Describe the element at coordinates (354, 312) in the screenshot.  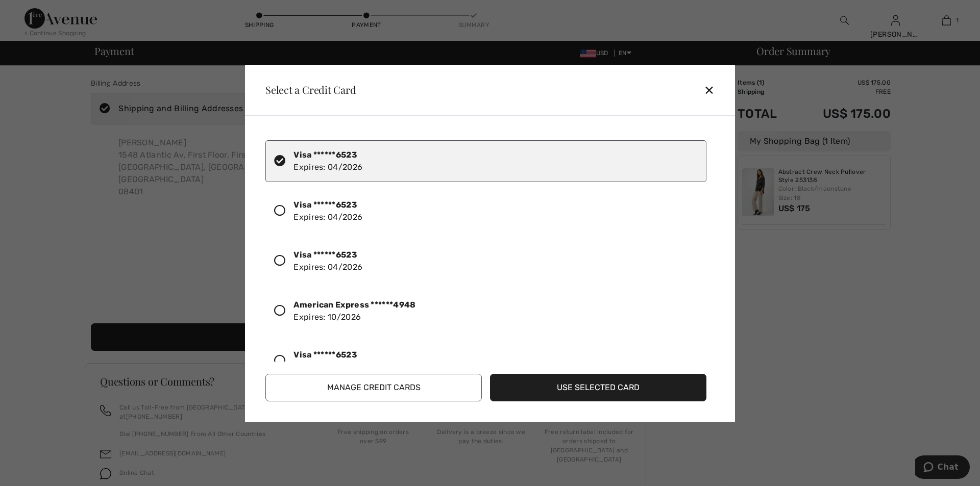
I see `div: Expires: 10/2026` at that location.